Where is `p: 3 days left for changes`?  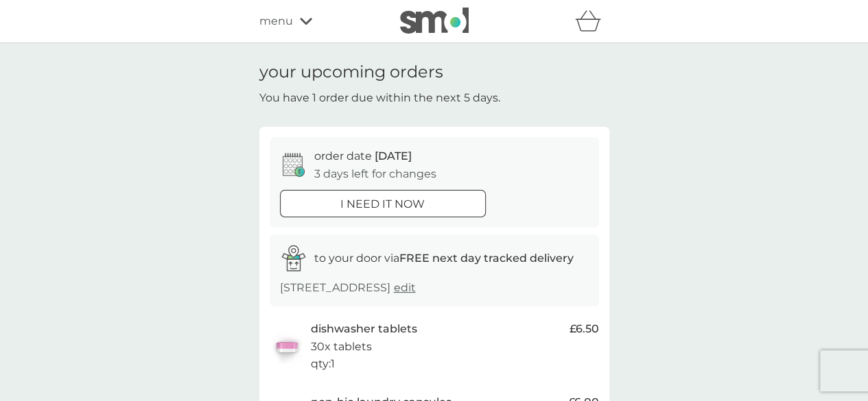 p: 3 days left for changes is located at coordinates (375, 174).